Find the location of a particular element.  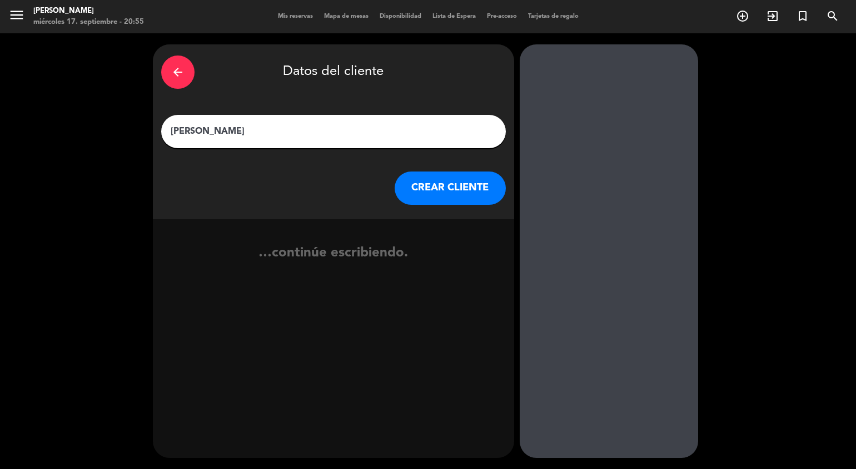

i: turned_in_not is located at coordinates (802, 16).